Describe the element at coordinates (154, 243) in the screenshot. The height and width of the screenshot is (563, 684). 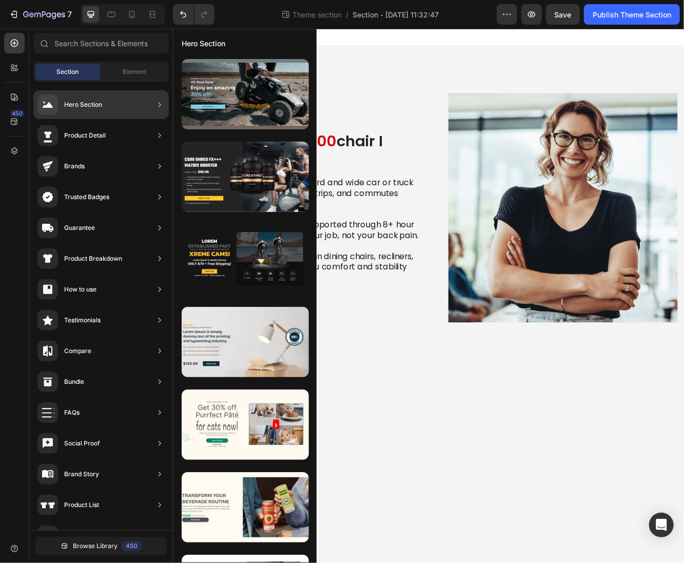
I see `div: Rich Text Editor. Editing area: main` at that location.